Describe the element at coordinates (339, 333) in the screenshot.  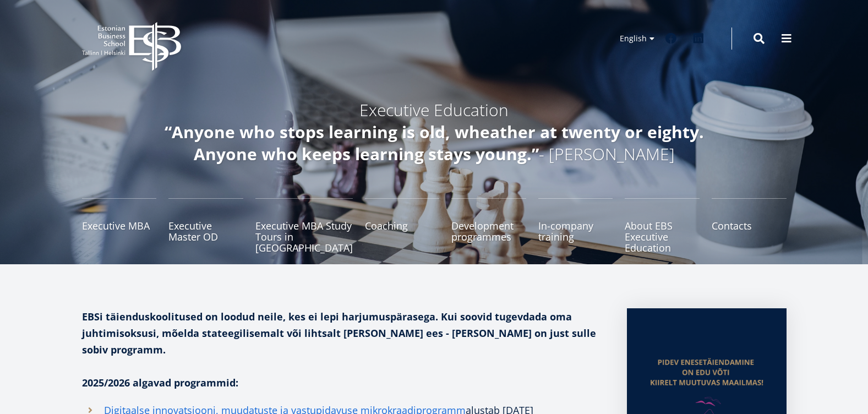
I see `strong: EBSi täienduskoolitused on loodud neile, kes ei lepi harjumuspärasega. Kui soovid tugevdada oma j...` at that location.